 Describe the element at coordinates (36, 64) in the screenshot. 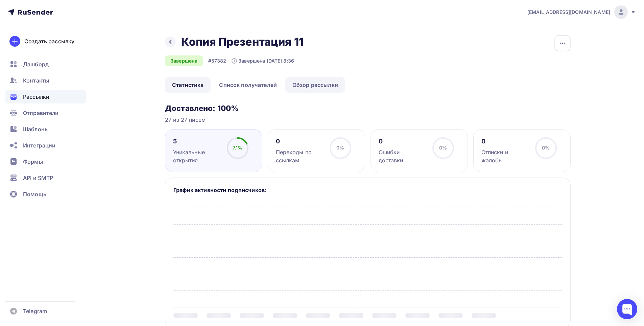

I see `span: Дашборд` at that location.